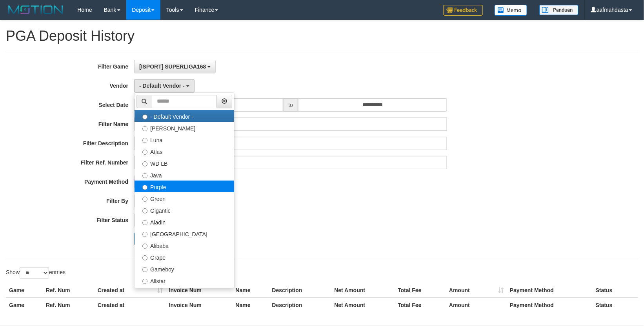  I want to click on input: Grape, so click(145, 258).